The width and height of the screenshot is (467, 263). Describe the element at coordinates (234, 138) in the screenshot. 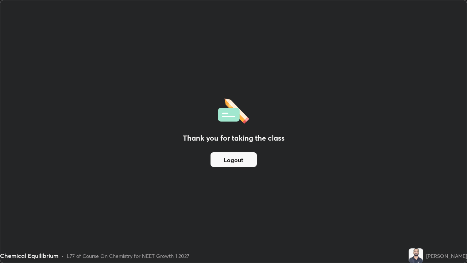

I see `h2: Thank you for taking the class` at that location.